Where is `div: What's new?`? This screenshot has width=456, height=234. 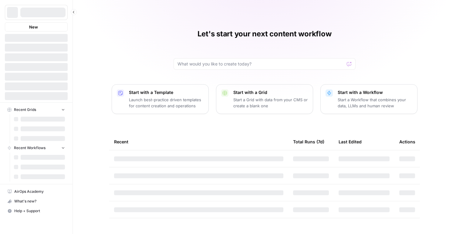 div: What's new? is located at coordinates (36, 201).